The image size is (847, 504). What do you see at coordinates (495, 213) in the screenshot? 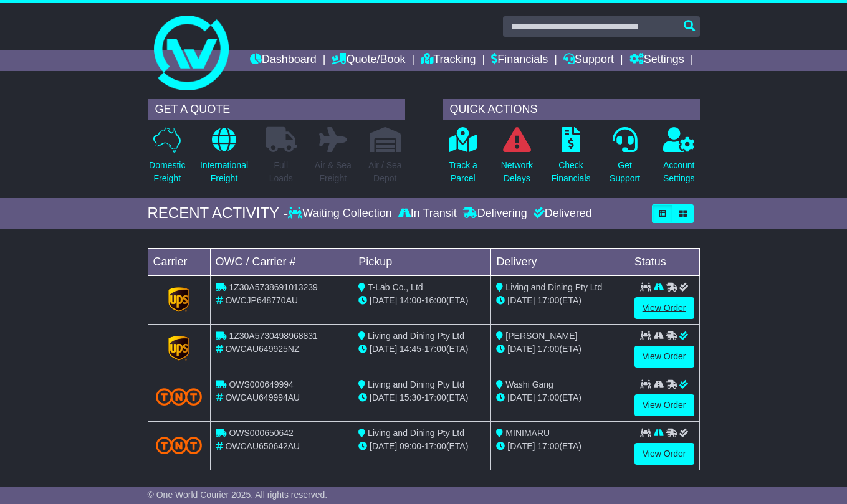
I see `div: Delivering` at bounding box center [495, 213].